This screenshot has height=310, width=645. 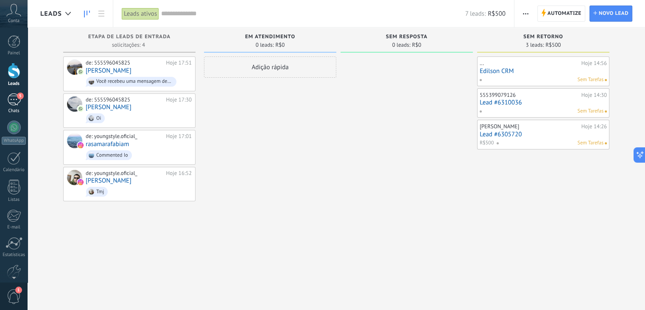 I want to click on div: E-mail, so click(x=14, y=227).